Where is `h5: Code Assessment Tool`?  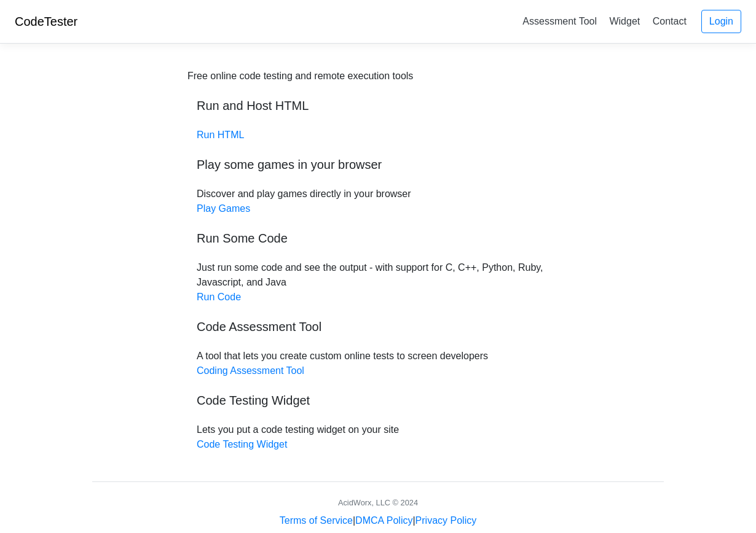 h5: Code Assessment Tool is located at coordinates (378, 327).